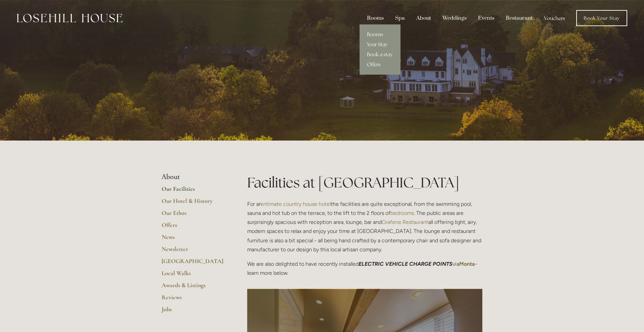 Image resolution: width=644 pixels, height=332 pixels. Describe the element at coordinates (364, 268) in the screenshot. I see `p: We are also delighted to have recently installed via - learn more below.` at that location.